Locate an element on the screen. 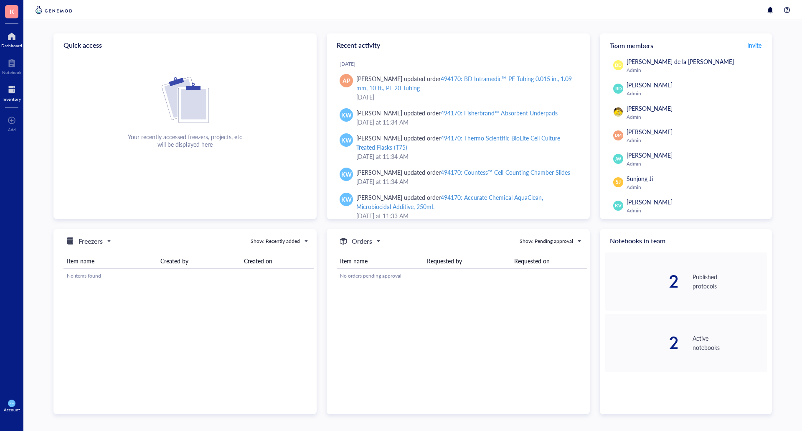  div: Team members is located at coordinates (686, 45).